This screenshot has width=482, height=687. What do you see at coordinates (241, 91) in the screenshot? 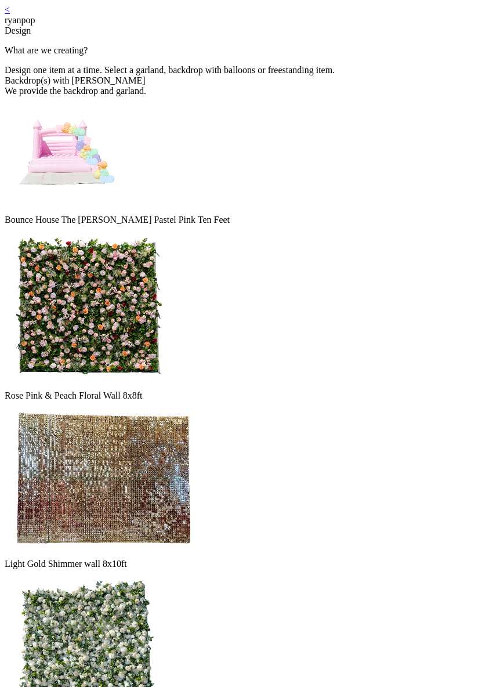
I see `div: We provide the backdrop and garland.` at bounding box center [241, 91].